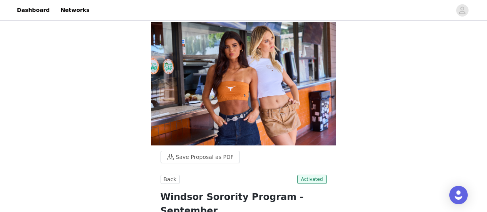 Image resolution: width=487 pixels, height=212 pixels. What do you see at coordinates (170, 180) in the screenshot?
I see `button: Back` at bounding box center [170, 180].